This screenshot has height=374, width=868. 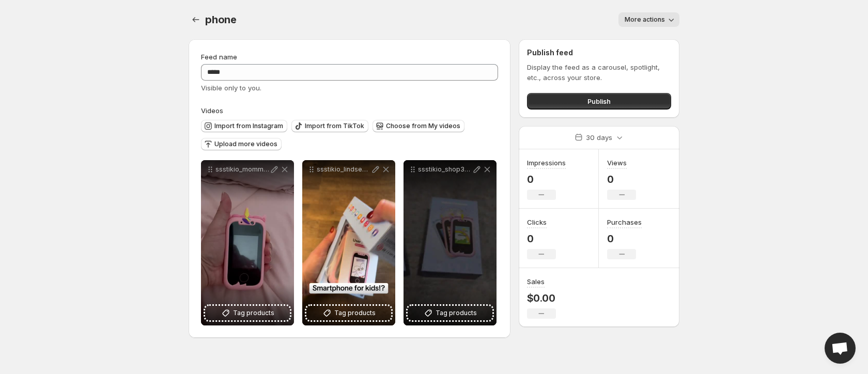 I want to click on button: Settings, so click(x=196, y=20).